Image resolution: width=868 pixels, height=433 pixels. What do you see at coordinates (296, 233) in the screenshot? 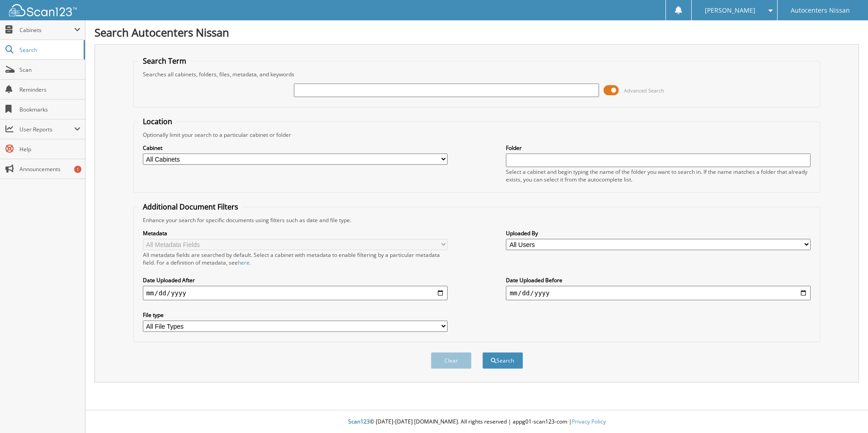
I see `label: Metadata` at bounding box center [296, 233].